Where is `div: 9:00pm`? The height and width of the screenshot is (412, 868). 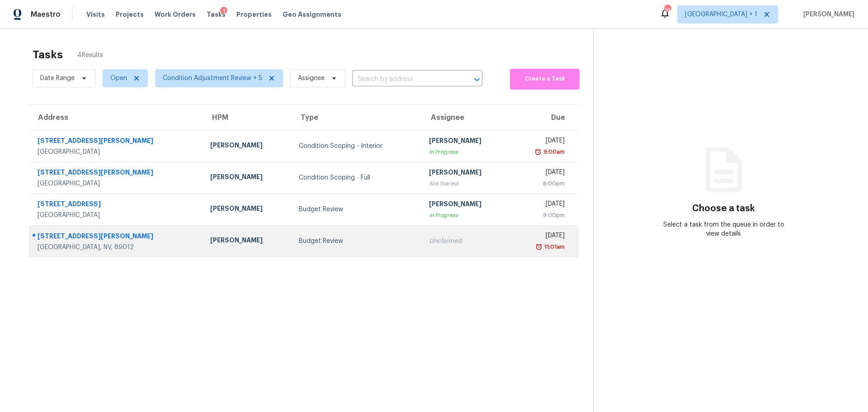 div: 9:00pm is located at coordinates (541, 216).